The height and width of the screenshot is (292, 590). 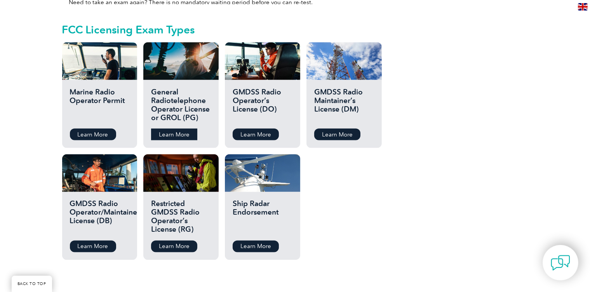 I want to click on img: contact-chat.png, so click(x=561, y=263).